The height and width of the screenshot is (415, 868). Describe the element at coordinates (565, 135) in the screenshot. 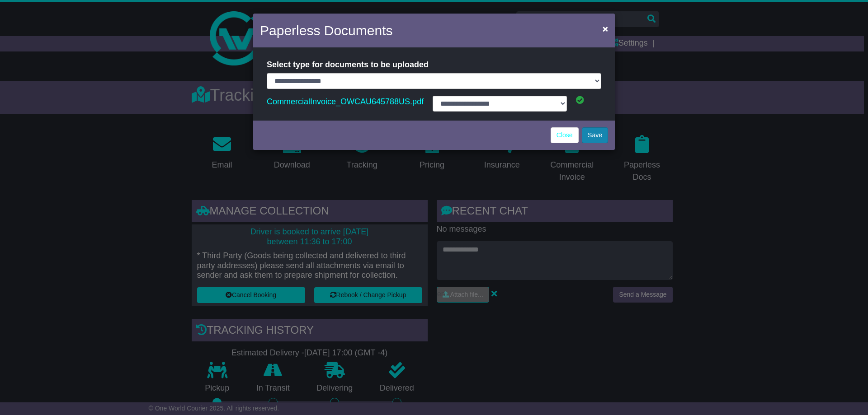

I see `a: Close` at that location.